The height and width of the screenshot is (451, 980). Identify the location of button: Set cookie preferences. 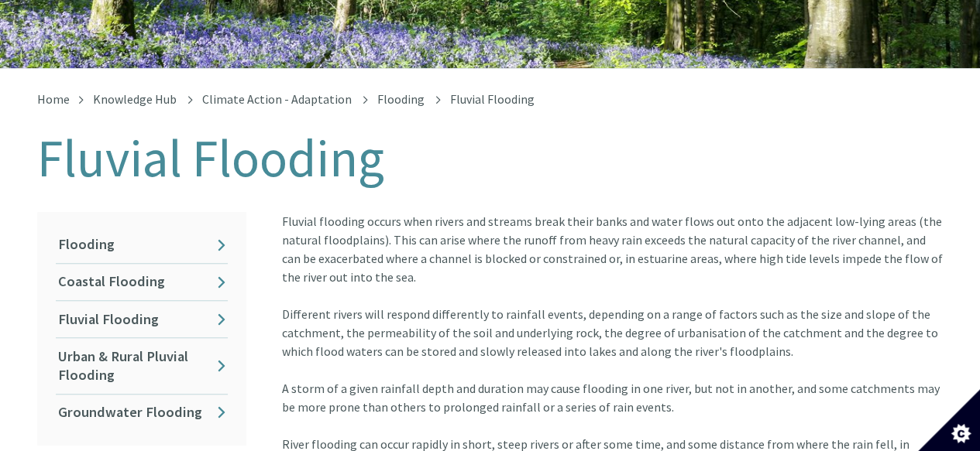
(949, 420).